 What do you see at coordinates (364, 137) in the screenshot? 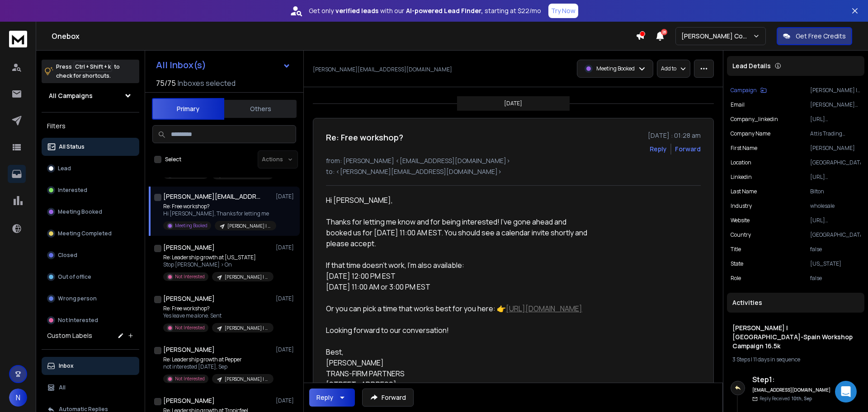
I see `h1: Re: Free workshop?` at bounding box center [364, 137].